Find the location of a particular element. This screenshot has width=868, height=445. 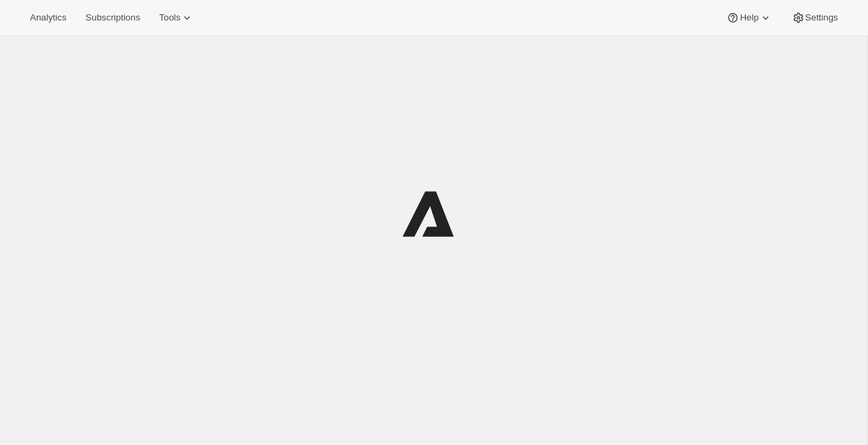

span: Subscriptions is located at coordinates (113, 18).